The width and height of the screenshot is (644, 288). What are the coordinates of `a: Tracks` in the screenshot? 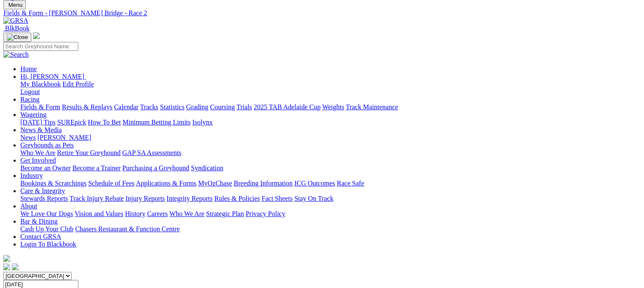 It's located at (149, 107).